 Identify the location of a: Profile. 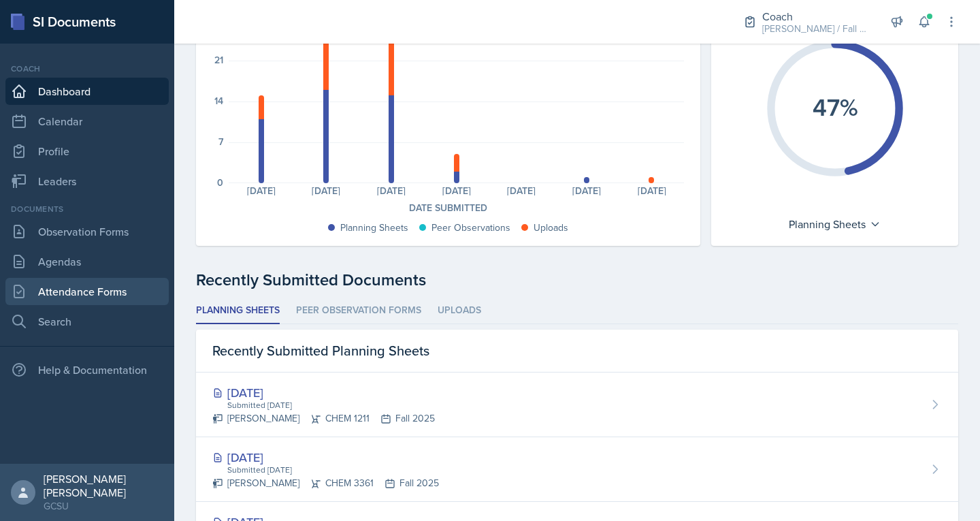
(87, 151).